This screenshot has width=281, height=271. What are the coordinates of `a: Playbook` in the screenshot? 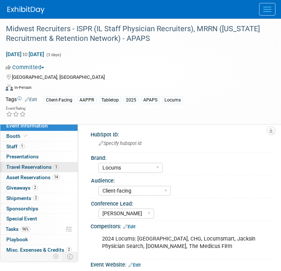 It's located at (39, 239).